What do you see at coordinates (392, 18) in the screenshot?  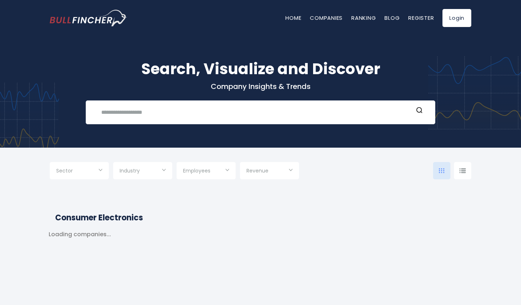 I see `a: Blog` at bounding box center [392, 18].